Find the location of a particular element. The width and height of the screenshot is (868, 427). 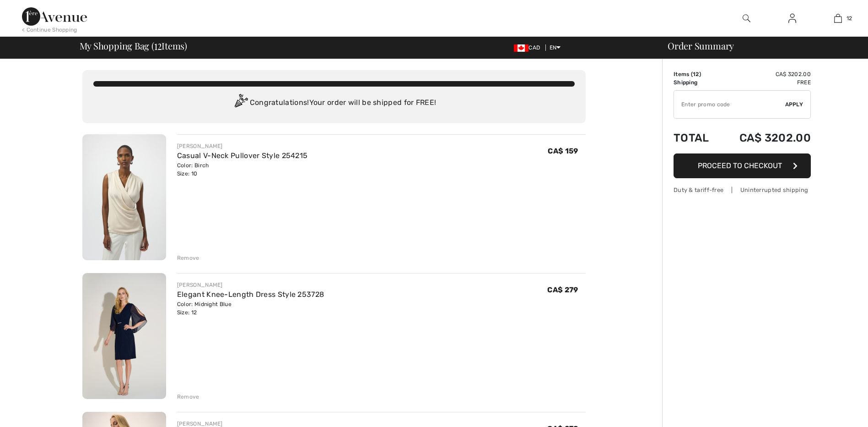

img: Congratulation2.svg is located at coordinates (240, 103).